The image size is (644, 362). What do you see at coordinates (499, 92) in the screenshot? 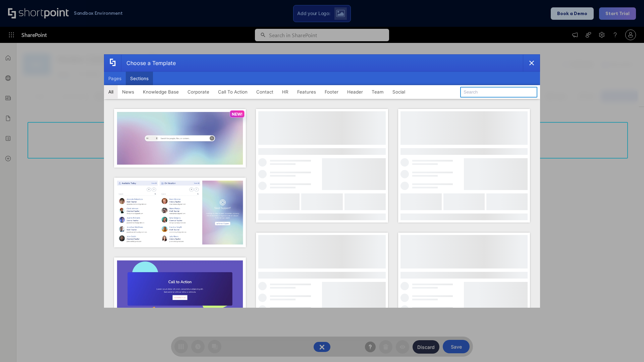
I see `input: Search` at bounding box center [499, 92].